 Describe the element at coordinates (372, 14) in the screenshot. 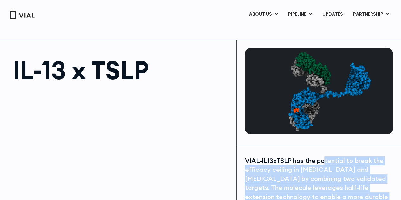

I see `a: PARTNERSHIPMenu Toggle` at that location.